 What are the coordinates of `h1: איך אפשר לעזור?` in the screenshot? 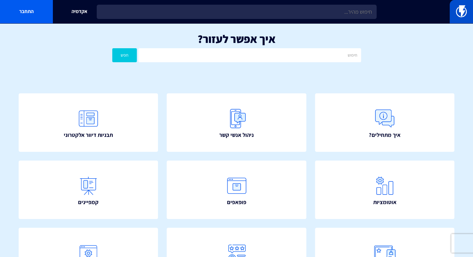 It's located at (236, 39).